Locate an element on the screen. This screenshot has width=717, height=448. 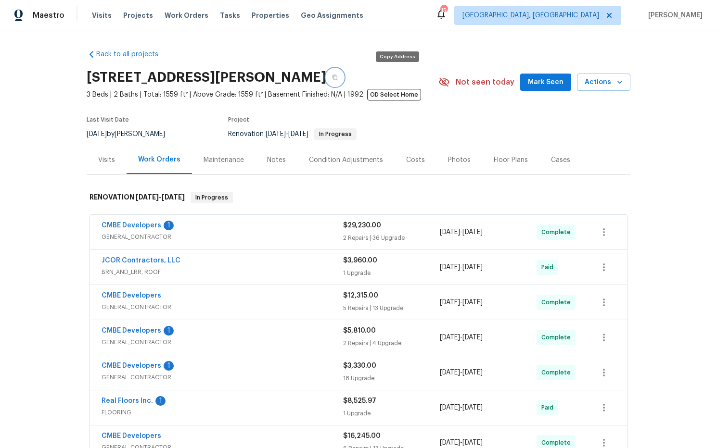
span: Last Visit Date is located at coordinates (108, 120).